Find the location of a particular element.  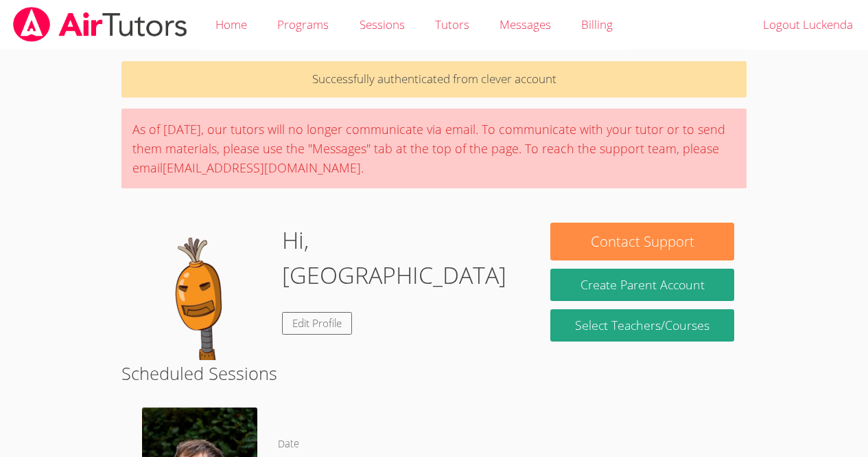

span: Messages is located at coordinates (525, 24).